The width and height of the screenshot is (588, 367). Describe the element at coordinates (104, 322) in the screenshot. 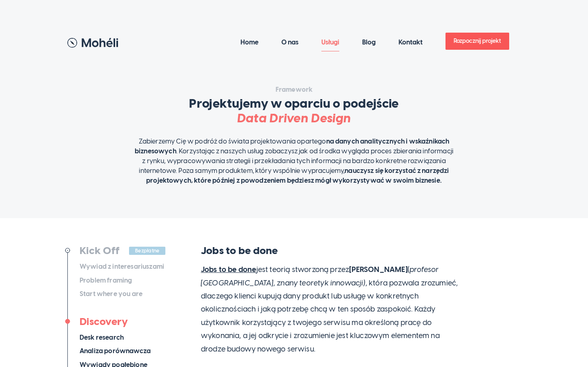

I see `a: Discovery` at that location.